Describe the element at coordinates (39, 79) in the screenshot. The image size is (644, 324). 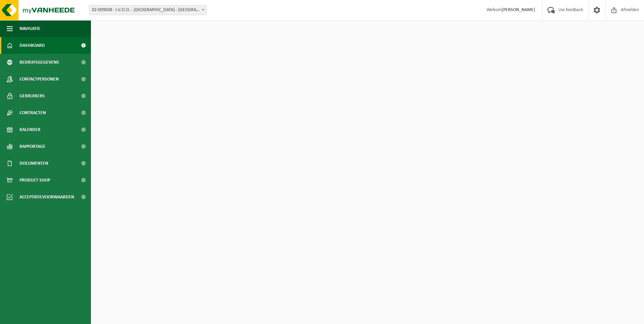
I see `span: Contactpersonen` at that location.